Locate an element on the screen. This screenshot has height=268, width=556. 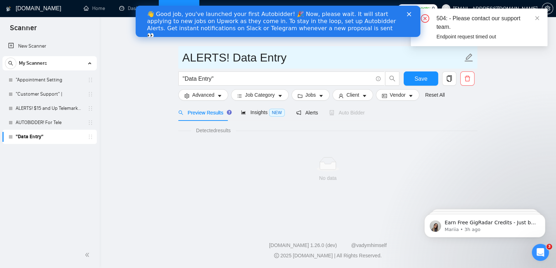
span: close-circle is located at coordinates (425, 18).